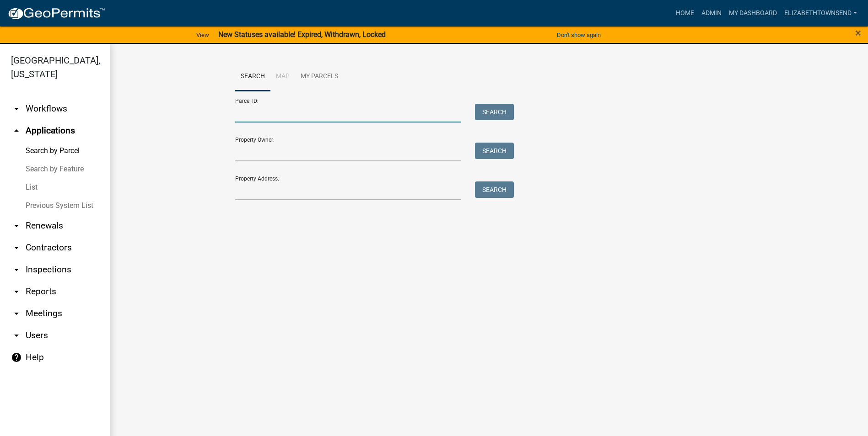  I want to click on strong: New Statuses available! Expired, Withdrawn, Locked, so click(302, 34).